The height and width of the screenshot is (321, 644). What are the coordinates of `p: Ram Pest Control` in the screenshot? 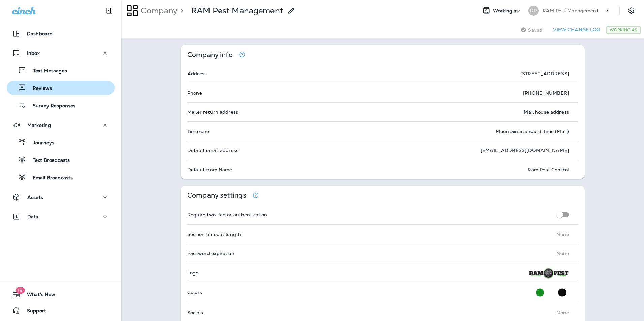 It's located at (548, 169).